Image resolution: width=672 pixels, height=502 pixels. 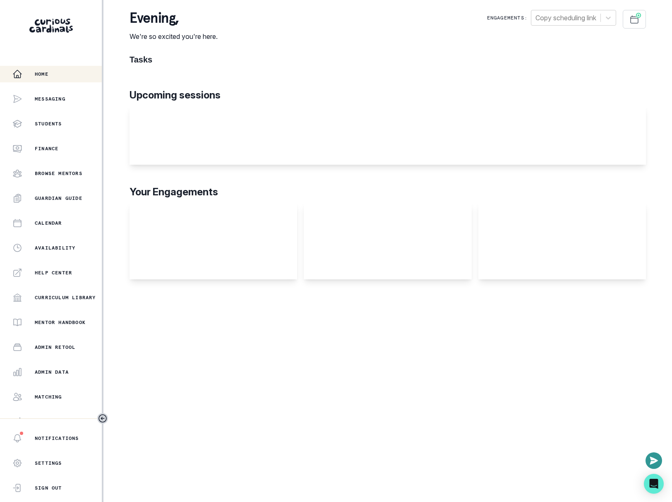 I want to click on button: Schedule Sessions, so click(x=634, y=19).